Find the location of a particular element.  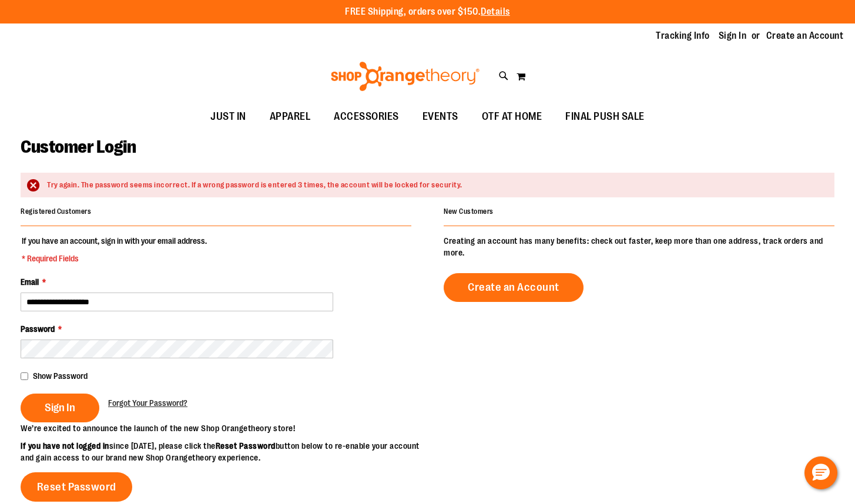

span: FINAL PUSH SALE is located at coordinates (605, 116).